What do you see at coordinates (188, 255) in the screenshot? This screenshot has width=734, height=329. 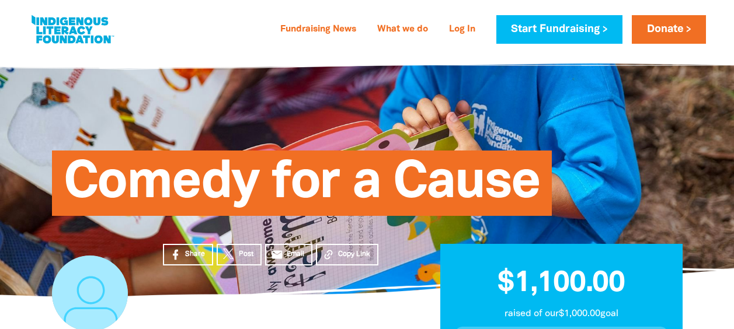 I see `a: Share` at bounding box center [188, 255].